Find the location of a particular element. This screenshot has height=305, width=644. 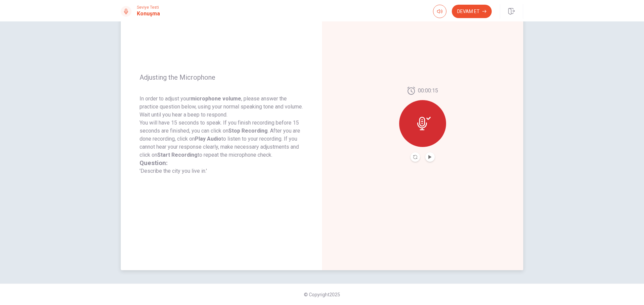

span: 00:00:15 is located at coordinates (428, 90).